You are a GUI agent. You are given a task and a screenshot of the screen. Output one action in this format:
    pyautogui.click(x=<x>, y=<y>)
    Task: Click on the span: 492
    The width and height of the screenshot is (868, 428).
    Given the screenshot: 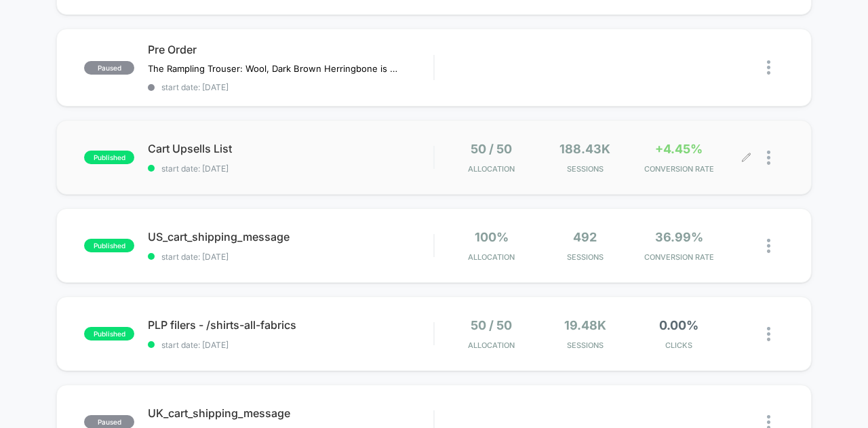 What is the action you would take?
    pyautogui.click(x=584, y=237)
    